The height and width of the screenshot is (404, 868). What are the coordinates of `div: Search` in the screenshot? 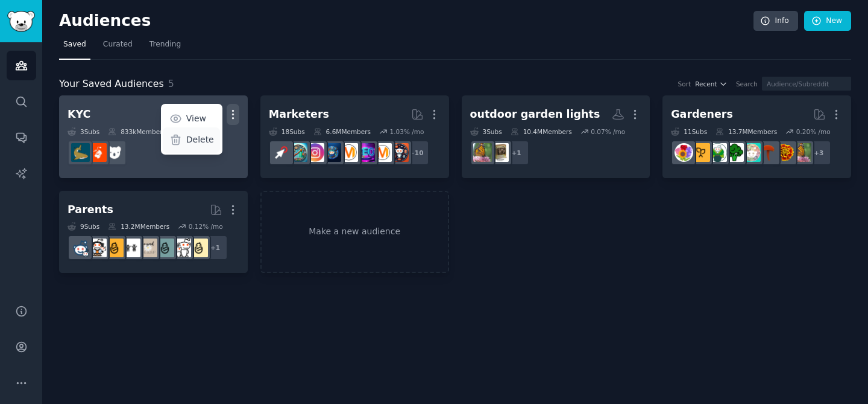 It's located at (747, 84).